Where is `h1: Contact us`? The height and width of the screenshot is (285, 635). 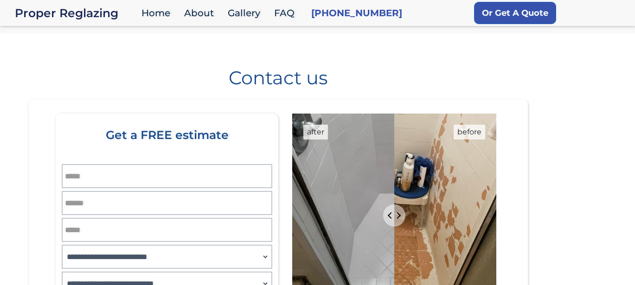
h1: Contact us is located at coordinates (278, 74).